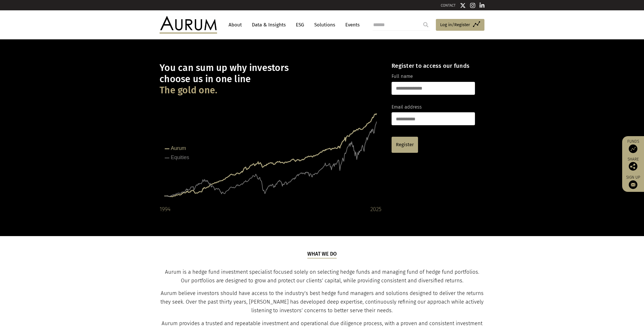 This screenshot has height=328, width=644. I want to click on tspan: Equities, so click(180, 157).